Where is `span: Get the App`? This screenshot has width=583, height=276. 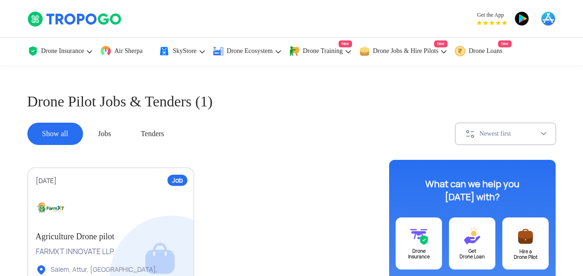 span: Get the App is located at coordinates (492, 15).